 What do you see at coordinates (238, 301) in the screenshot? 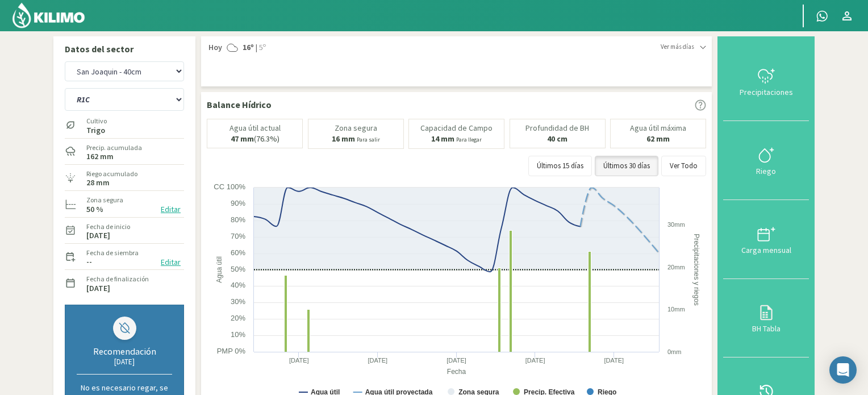
I see `text: 30%` at bounding box center [238, 301].